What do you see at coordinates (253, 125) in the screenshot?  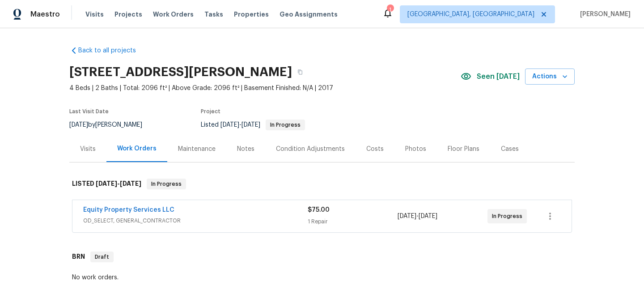 I see `span: Listed` at bounding box center [253, 125].